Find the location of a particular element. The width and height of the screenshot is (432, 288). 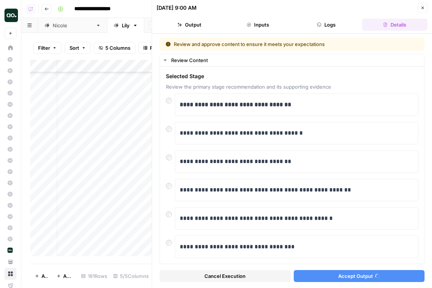

a: Lily is located at coordinates (126, 25).